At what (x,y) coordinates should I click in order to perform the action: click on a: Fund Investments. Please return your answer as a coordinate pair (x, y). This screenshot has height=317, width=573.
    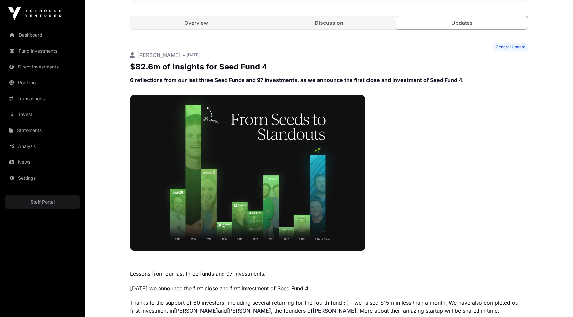
    Looking at the image, I should click on (42, 51).